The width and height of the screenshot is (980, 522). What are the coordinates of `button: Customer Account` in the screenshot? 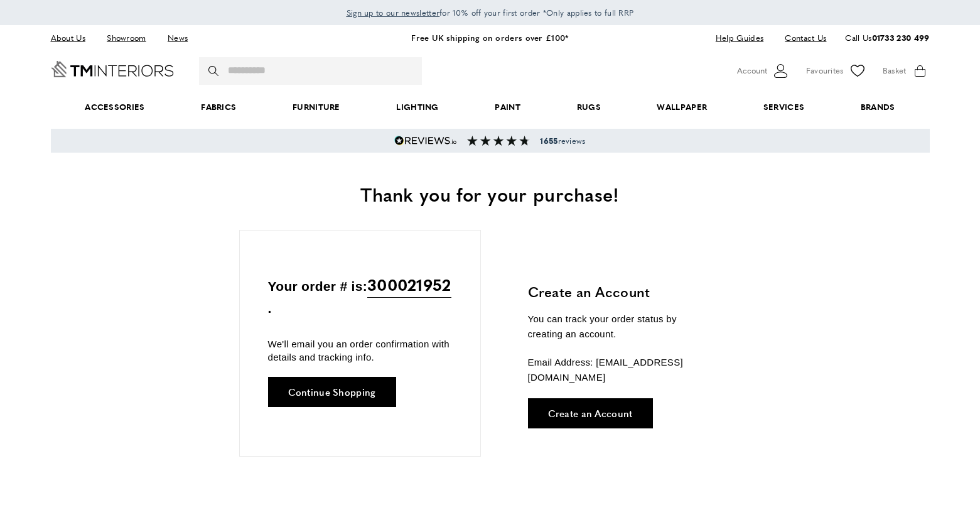 It's located at (763, 71).